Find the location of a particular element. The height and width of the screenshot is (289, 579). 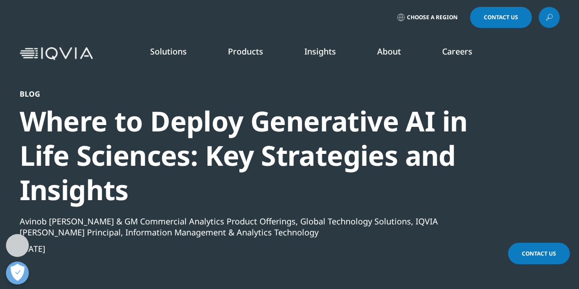

button: Open Preferences is located at coordinates (17, 273).